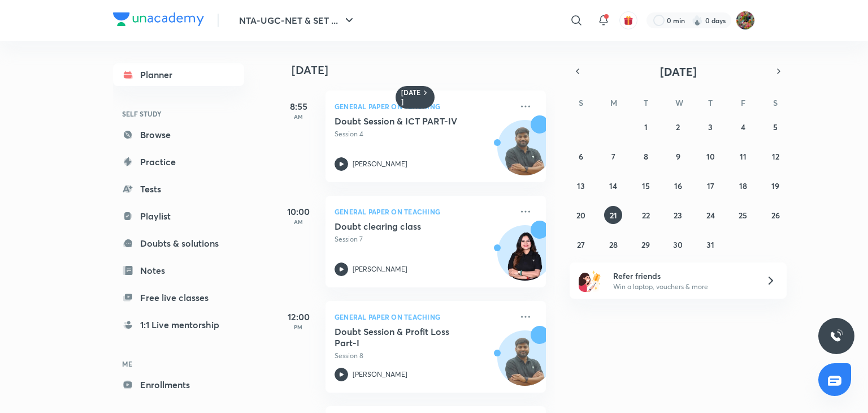 The image size is (868, 413). I want to click on p: Session 7, so click(423, 239).